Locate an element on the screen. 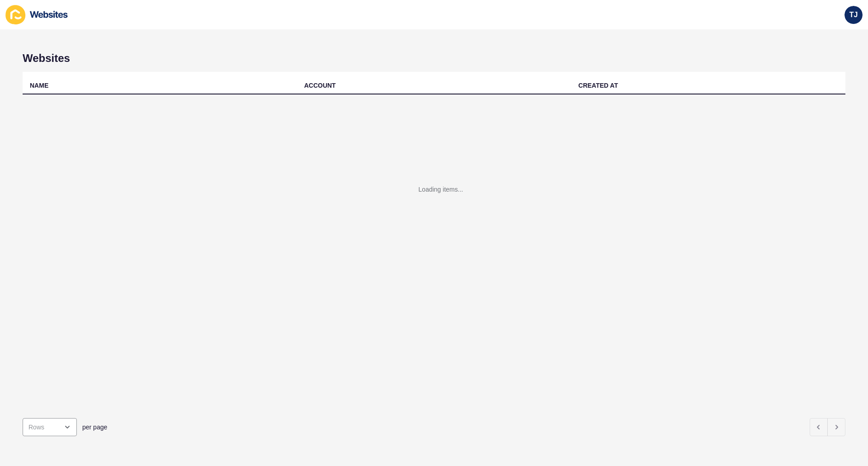 This screenshot has height=466, width=868. div: Loading items... is located at coordinates (441, 190).